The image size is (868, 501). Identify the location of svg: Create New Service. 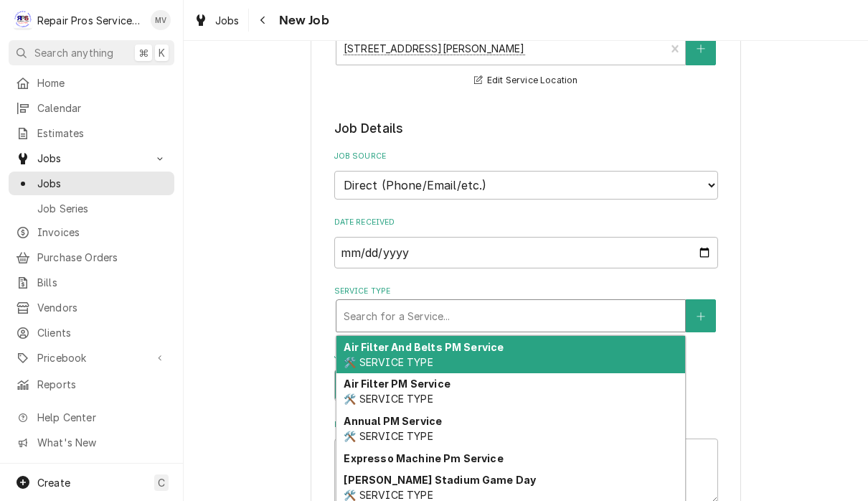
(701, 317).